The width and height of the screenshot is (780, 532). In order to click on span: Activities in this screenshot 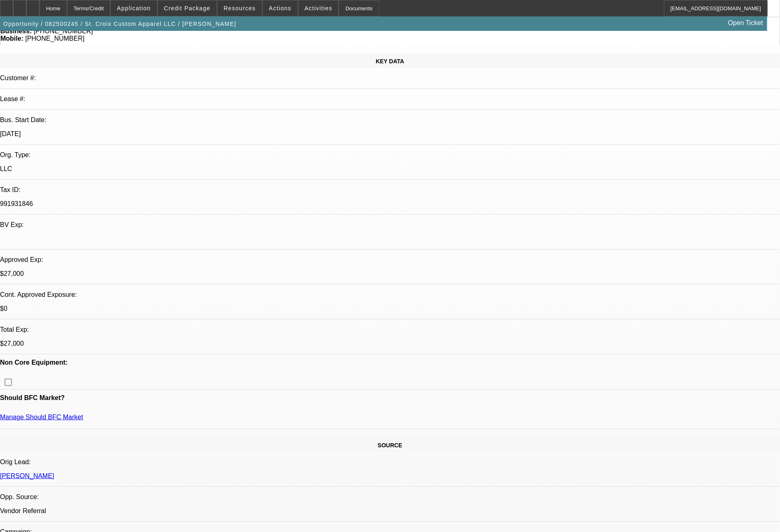, I will do `click(319, 8)`.